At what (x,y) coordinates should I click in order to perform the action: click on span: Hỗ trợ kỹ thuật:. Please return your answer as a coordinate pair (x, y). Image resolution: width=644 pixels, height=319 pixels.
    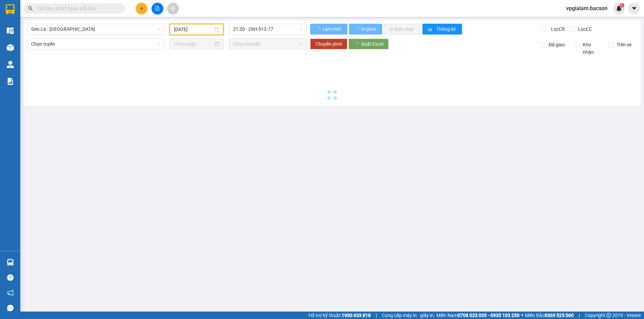
    Looking at the image, I should click on (340, 315).